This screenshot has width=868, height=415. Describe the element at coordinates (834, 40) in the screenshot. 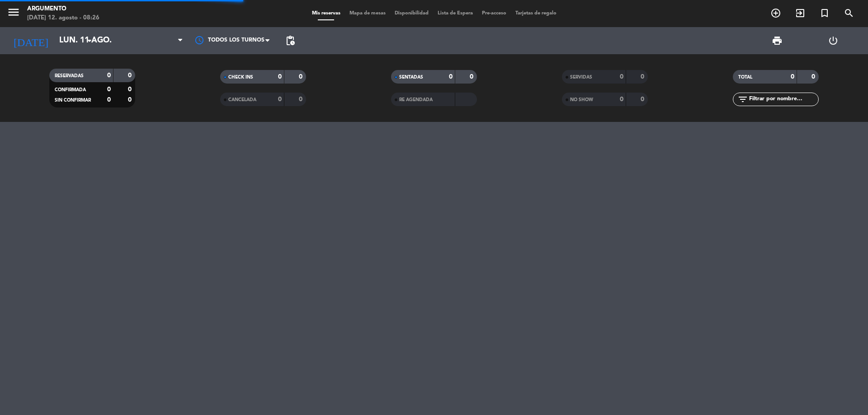

I see `div: LOG OUT` at that location.